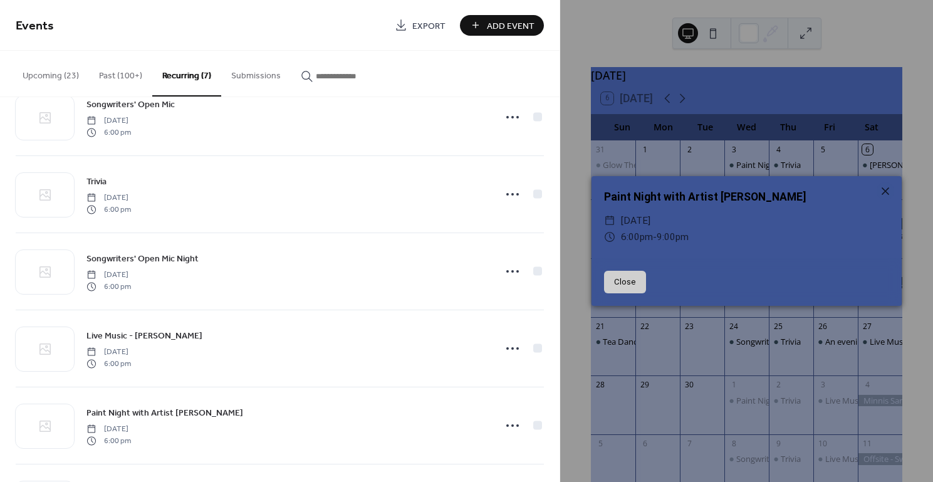  I want to click on button: Submissions, so click(256, 73).